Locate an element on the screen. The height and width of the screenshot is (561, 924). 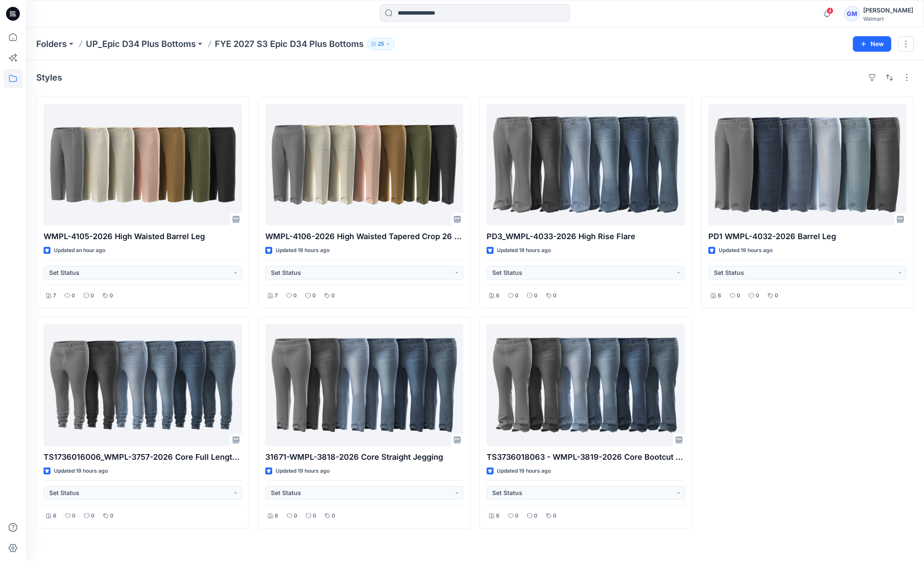
a: TS3736018063 - WMPL-3819-2026 Core Bootcut Jegging is located at coordinates (586, 385).